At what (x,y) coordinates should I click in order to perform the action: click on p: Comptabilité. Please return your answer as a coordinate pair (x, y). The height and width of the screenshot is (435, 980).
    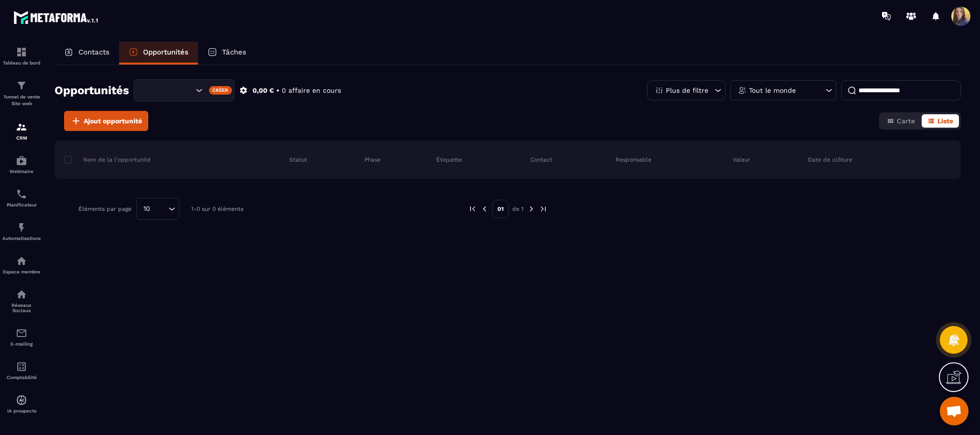
    Looking at the image, I should click on (22, 377).